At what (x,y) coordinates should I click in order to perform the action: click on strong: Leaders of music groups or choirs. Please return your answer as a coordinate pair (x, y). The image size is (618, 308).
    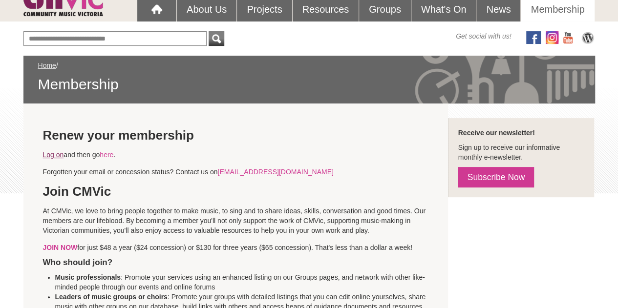
    Looking at the image, I should click on (111, 297).